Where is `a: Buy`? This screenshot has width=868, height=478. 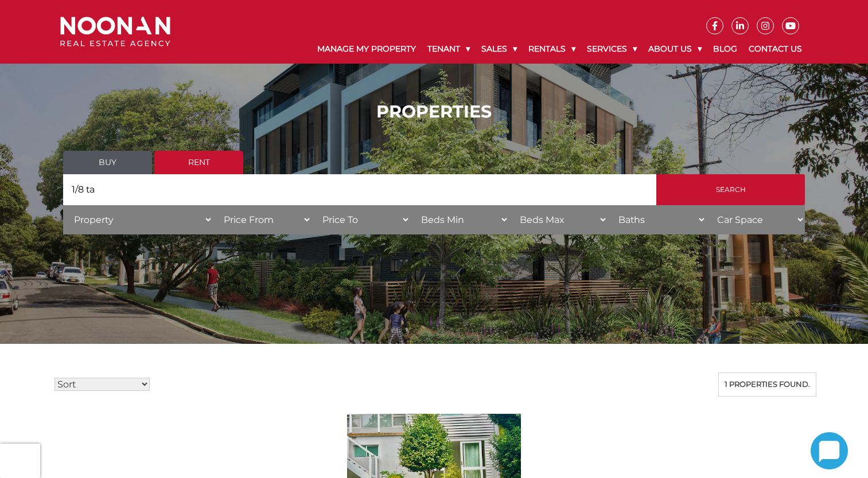 a: Buy is located at coordinates (107, 163).